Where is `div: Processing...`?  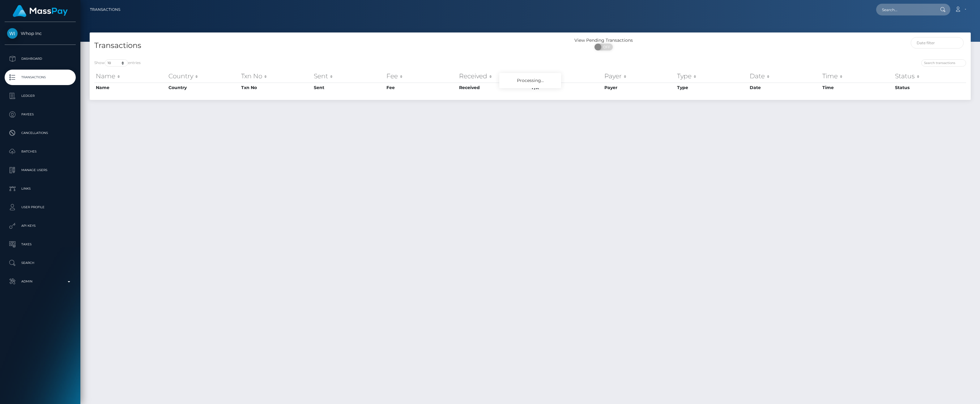 div: Processing... is located at coordinates (530, 80).